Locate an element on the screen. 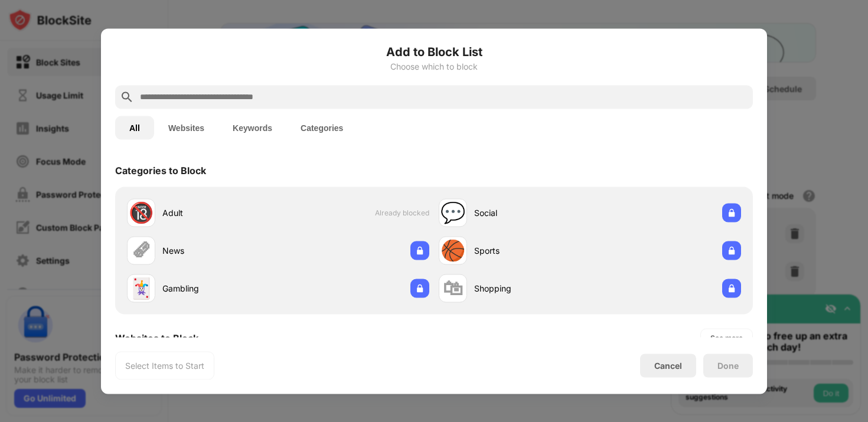 Image resolution: width=868 pixels, height=422 pixels. img: search.svg is located at coordinates (127, 97).